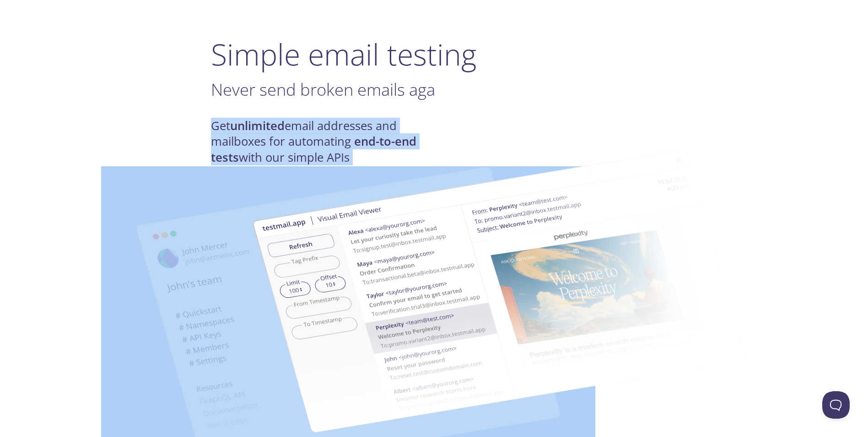 The width and height of the screenshot is (868, 437). What do you see at coordinates (257, 125) in the screenshot?
I see `strong: unlimited` at bounding box center [257, 125].